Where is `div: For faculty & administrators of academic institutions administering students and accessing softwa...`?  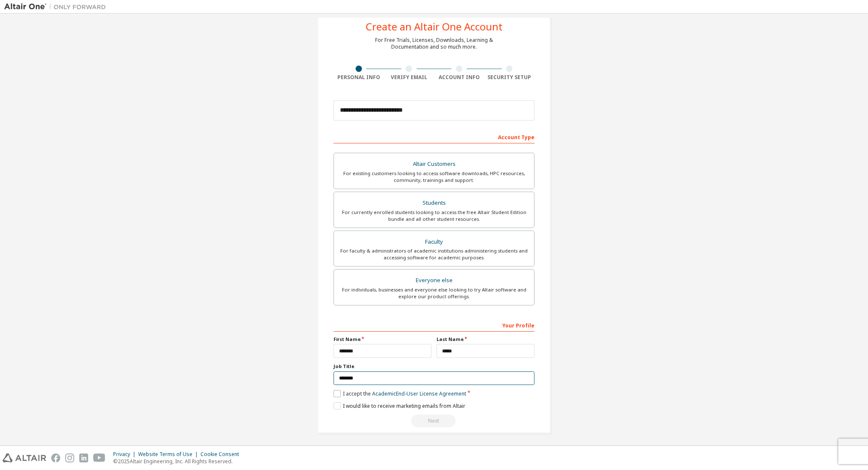
div: For faculty & administrators of academic institutions administering students and accessing softwa... is located at coordinates (434, 254).